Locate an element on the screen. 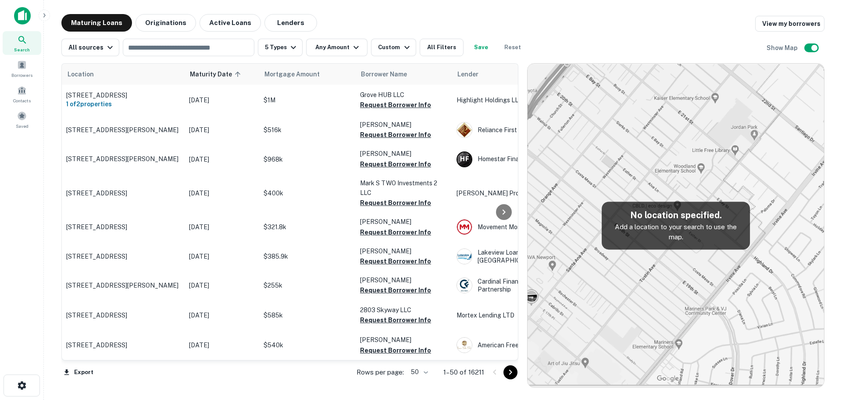 The image size is (842, 400). th: Maturity Date is located at coordinates (222, 74).